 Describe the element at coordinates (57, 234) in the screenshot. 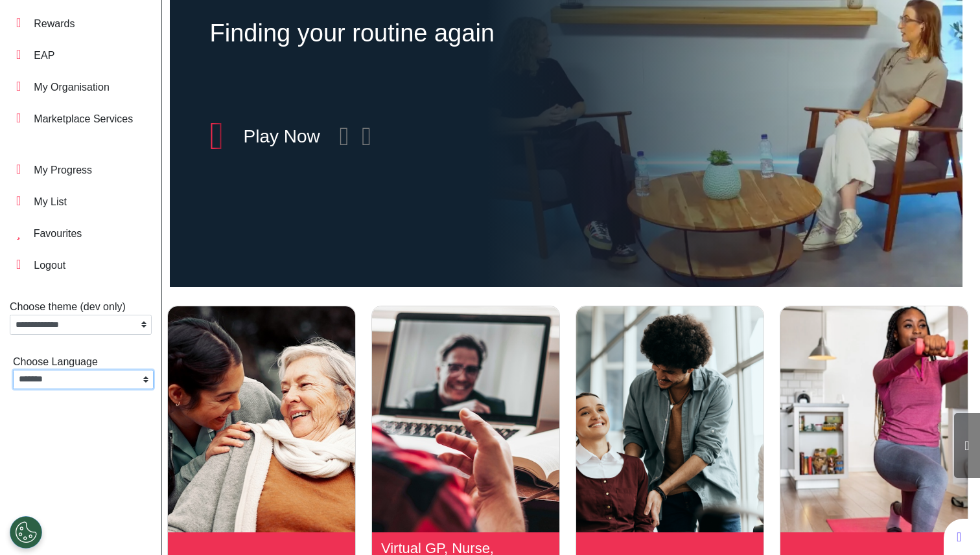

I see `div: Favourites` at that location.